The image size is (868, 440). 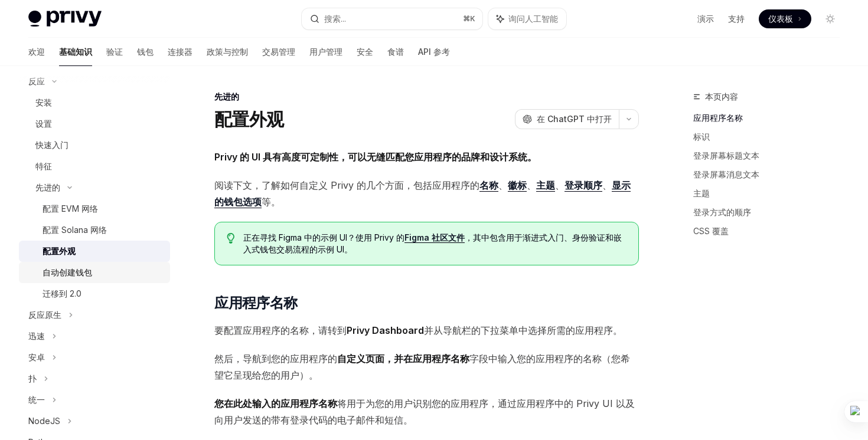 What do you see at coordinates (279, 52) in the screenshot?
I see `a: 交易管理` at bounding box center [279, 52].